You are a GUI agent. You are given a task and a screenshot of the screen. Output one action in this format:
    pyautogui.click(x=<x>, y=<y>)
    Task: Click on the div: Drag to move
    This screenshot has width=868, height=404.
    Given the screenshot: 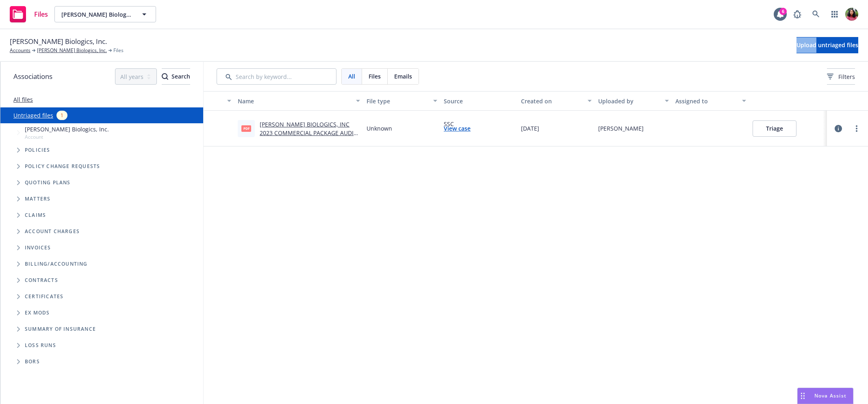 What is the action you would take?
    pyautogui.click(x=803, y=396)
    